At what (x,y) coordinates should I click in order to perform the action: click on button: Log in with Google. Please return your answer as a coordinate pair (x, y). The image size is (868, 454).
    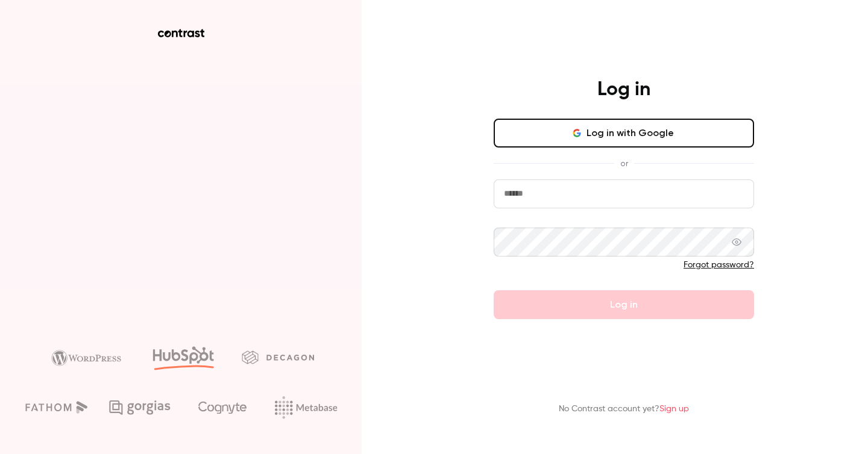
    Looking at the image, I should click on (624, 133).